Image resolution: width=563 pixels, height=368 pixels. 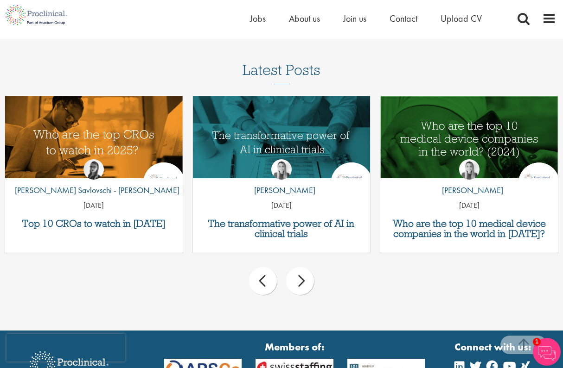 What do you see at coordinates (94, 142) in the screenshot?
I see `img: Top 10 CROs 2025 | Proclinical` at bounding box center [94, 142].